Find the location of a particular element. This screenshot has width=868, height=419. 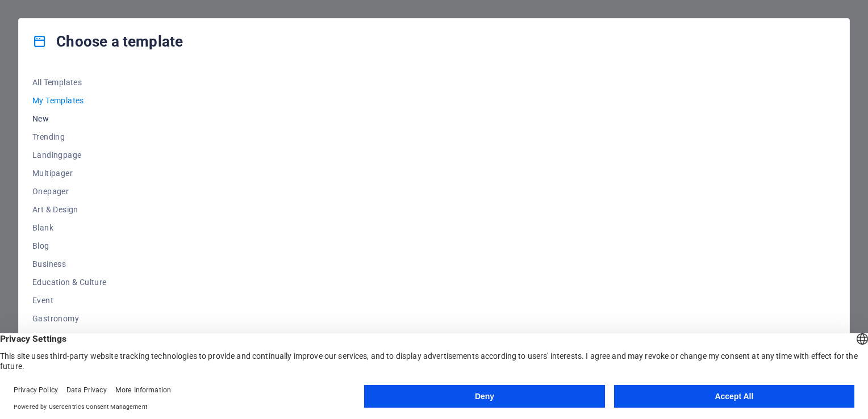

button: Onepager is located at coordinates (69, 191).